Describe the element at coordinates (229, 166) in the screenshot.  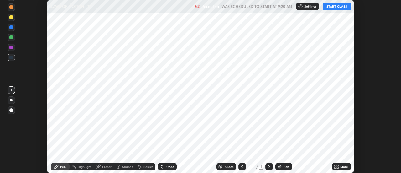
I see `div: Slides` at that location.